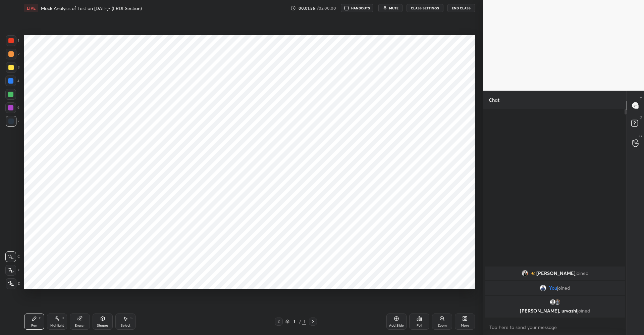  What do you see at coordinates (12, 257) in the screenshot?
I see `div: C` at bounding box center [12, 257].